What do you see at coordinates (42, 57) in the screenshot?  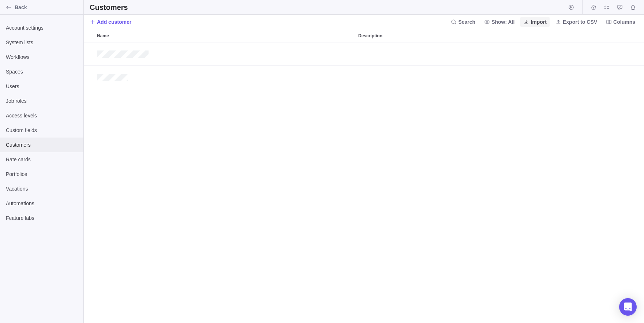 I see `span: Workflows` at bounding box center [42, 57].